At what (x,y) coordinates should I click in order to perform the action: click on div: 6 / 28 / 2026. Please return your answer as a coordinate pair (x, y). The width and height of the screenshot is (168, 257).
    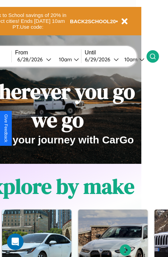
    Looking at the image, I should click on (31, 59).